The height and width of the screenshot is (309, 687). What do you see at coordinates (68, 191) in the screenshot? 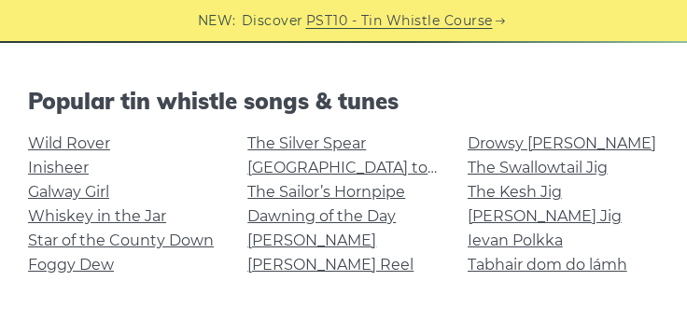
I see `a: Galway Girl` at bounding box center [68, 191].